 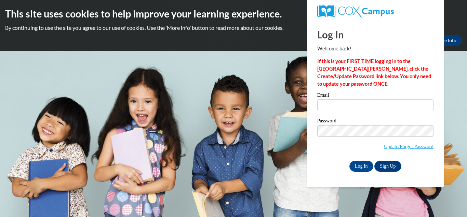 What do you see at coordinates (376, 49) in the screenshot?
I see `p: Welcome back!` at bounding box center [376, 49].